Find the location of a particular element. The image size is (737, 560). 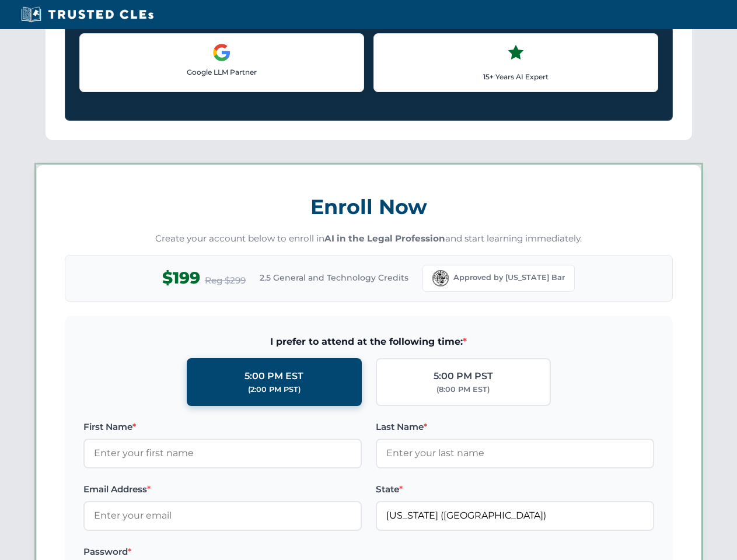

input: Enter your first name is located at coordinates (222, 453).